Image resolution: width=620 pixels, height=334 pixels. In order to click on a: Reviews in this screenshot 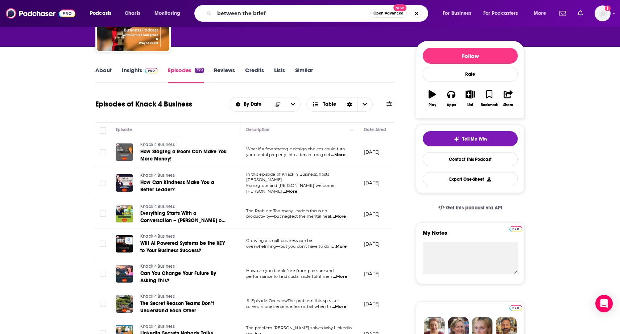, I will do `click(225, 75)`.